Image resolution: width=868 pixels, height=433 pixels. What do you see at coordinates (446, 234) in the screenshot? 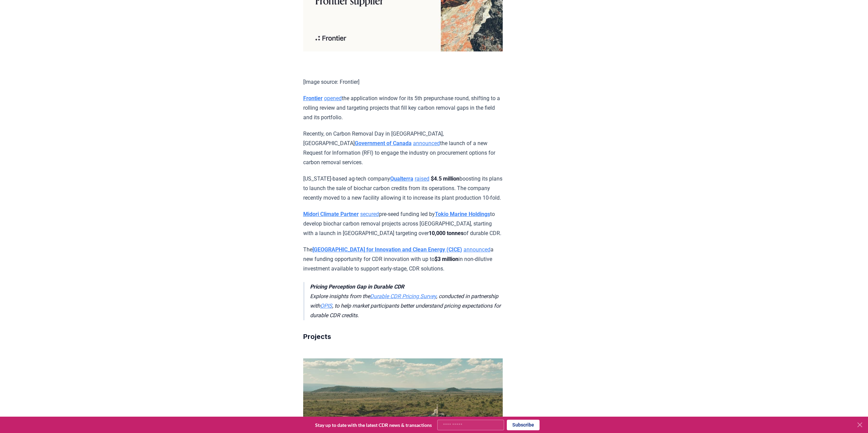
I see `strong: 10,000 tonnes` at bounding box center [446, 234].